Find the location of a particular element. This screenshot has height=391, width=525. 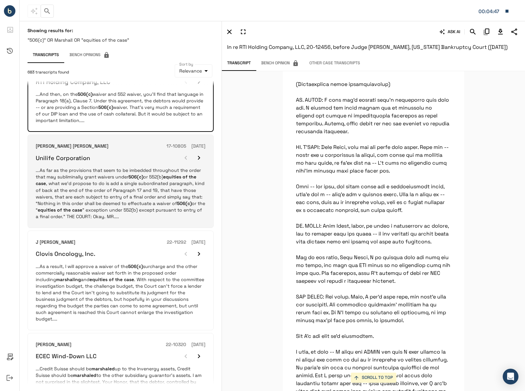

span: 683 transcripts found is located at coordinates (48, 72).